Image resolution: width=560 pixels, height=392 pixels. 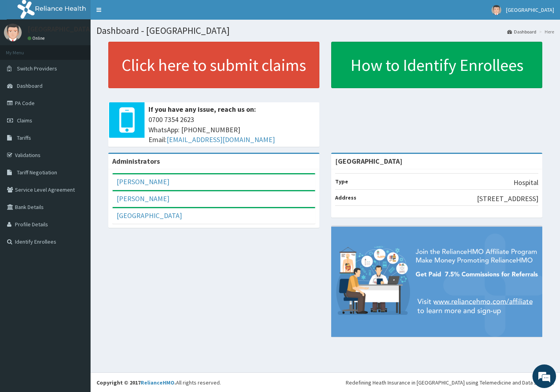 What do you see at coordinates (136, 161) in the screenshot?
I see `b: Administrators` at bounding box center [136, 161].